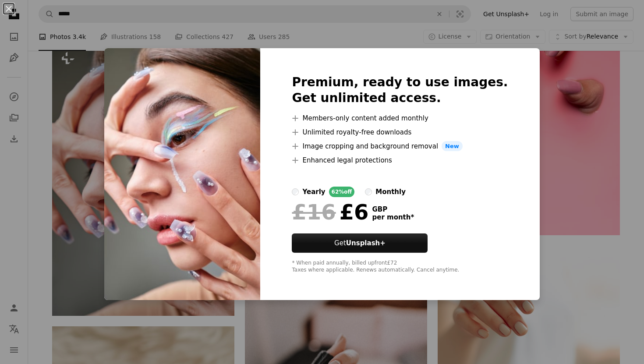 This screenshot has width=644, height=364. Describe the element at coordinates (368, 192) in the screenshot. I see `input: monthly` at that location.